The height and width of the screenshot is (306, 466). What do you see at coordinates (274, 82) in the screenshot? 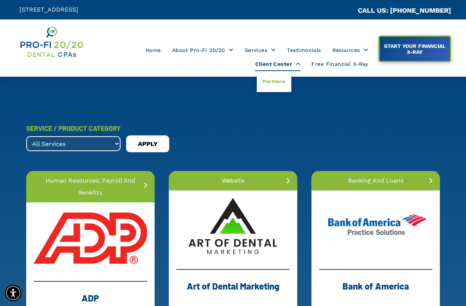
I see `a: Partners` at bounding box center [274, 82].